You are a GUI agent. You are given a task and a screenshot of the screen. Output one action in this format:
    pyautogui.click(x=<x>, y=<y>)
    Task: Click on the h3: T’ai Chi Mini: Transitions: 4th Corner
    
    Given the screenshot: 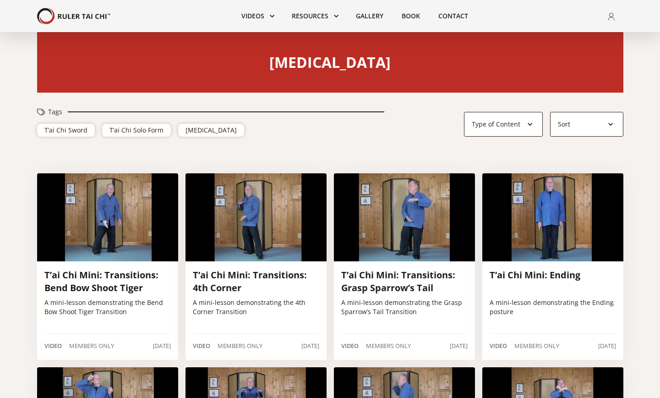 What is the action you would take?
    pyautogui.click(x=256, y=281)
    